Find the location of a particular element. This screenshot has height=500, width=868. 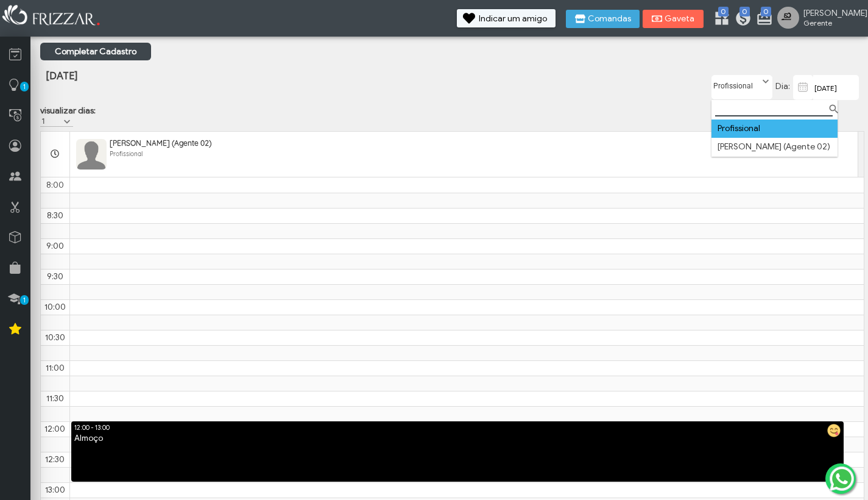

span: 12:30 is located at coordinates (55, 459).